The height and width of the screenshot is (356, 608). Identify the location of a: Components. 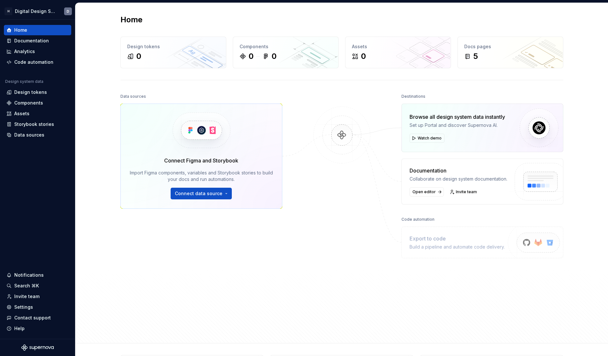
(38, 103).